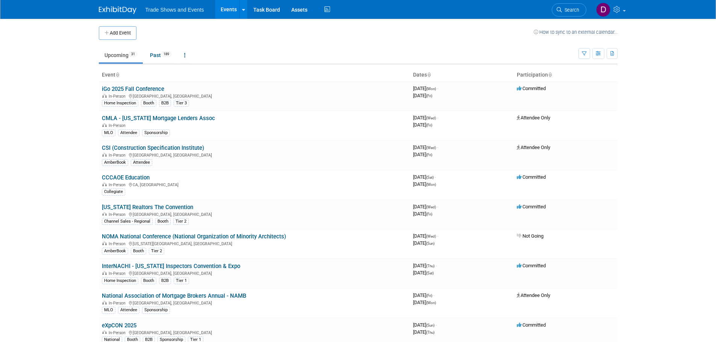 This screenshot has height=342, width=716. I want to click on span: (Sat), so click(430, 273).